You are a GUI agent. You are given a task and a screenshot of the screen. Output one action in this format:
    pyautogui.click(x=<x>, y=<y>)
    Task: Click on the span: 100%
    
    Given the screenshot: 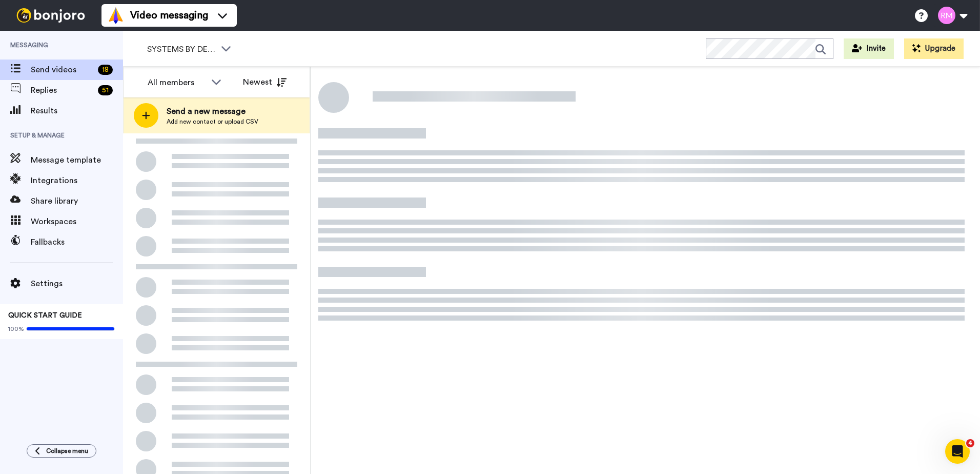 What is the action you would take?
    pyautogui.click(x=16, y=329)
    